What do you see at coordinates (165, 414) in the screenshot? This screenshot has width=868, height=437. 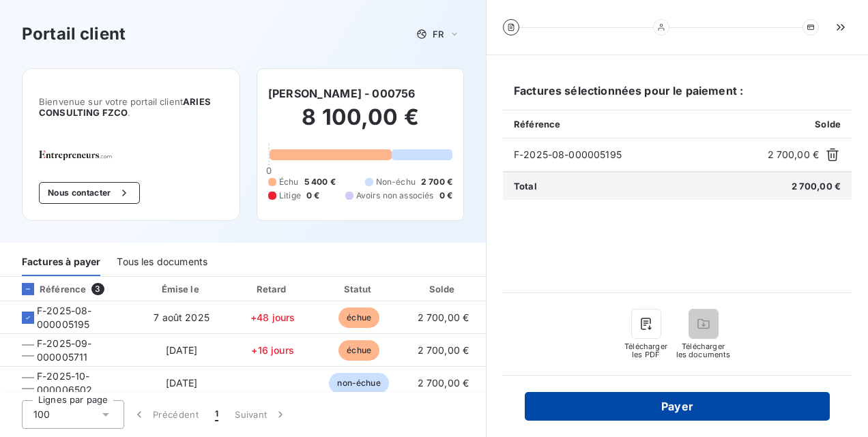 I see `button: Précédent` at bounding box center [165, 414].